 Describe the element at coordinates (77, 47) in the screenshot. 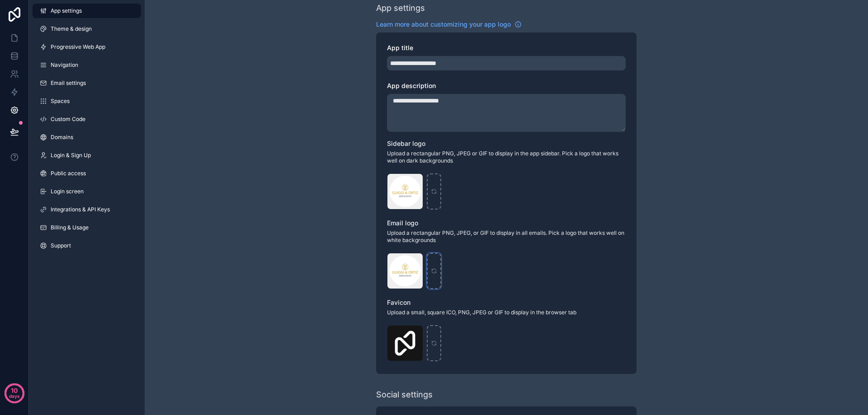

I see `span: Progressive Web App` at that location.